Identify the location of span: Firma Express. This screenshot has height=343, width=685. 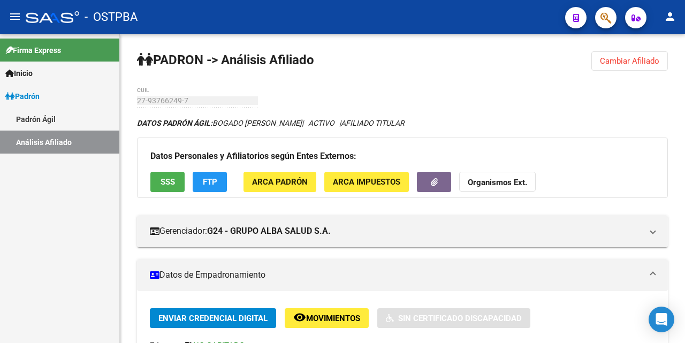
(33, 50).